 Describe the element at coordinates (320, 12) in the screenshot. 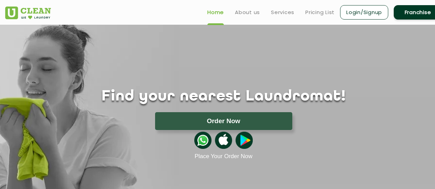

I see `a: Pricing List` at that location.